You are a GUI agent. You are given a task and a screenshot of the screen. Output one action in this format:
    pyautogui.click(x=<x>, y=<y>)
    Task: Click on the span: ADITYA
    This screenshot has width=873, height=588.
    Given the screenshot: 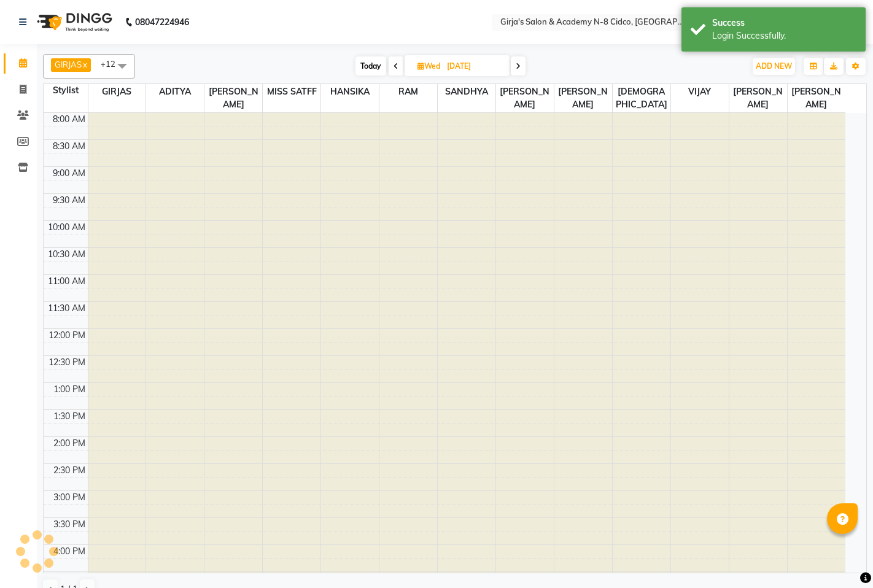 What is the action you would take?
    pyautogui.click(x=175, y=92)
    